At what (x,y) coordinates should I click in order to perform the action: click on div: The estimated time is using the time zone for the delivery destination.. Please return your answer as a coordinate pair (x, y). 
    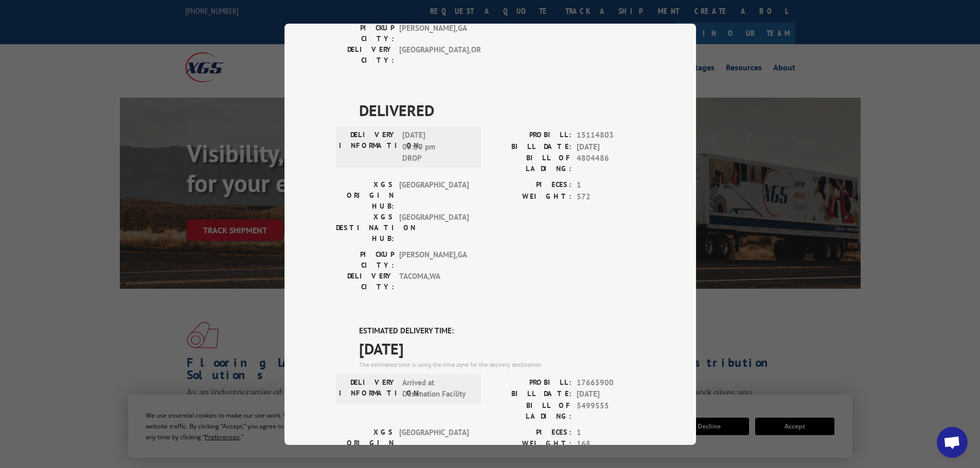
    Looking at the image, I should click on (501, 364).